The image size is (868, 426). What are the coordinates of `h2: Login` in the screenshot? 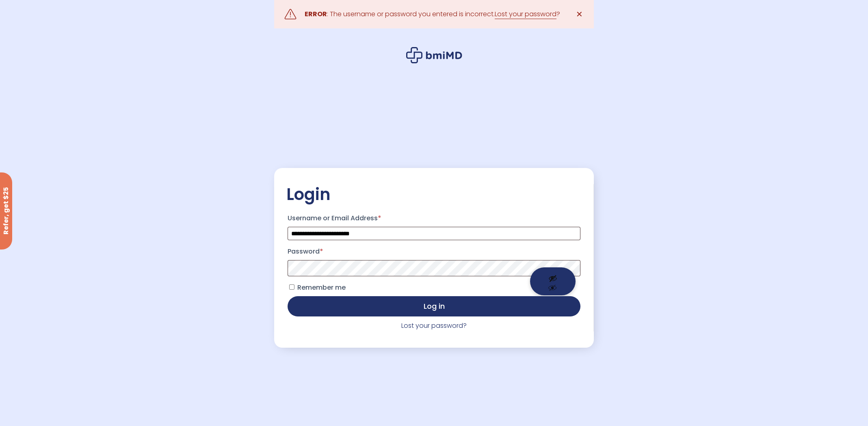 It's located at (434, 194).